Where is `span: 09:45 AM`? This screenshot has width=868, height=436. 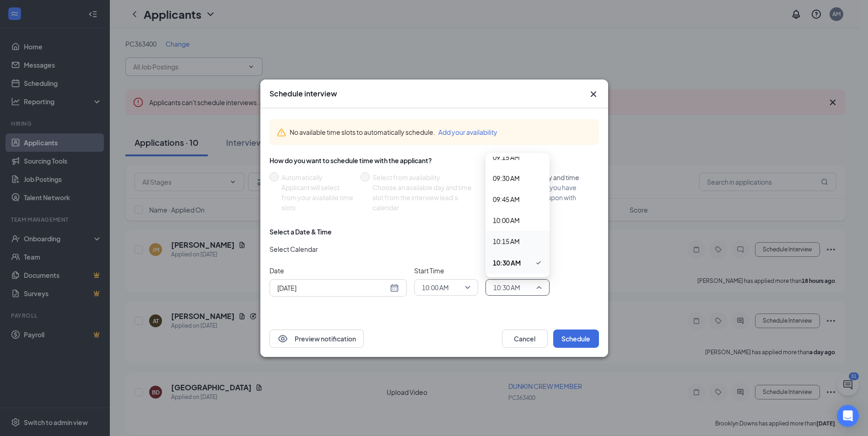
span: 09:45 AM is located at coordinates (506, 199).